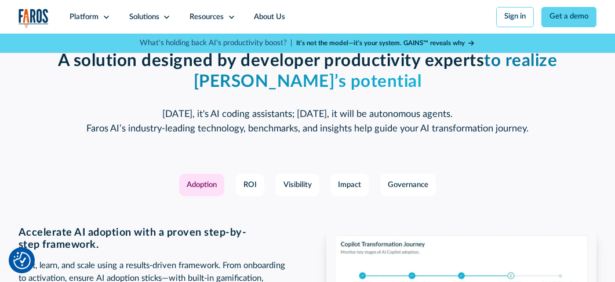 The image size is (615, 282). What do you see at coordinates (307, 129) in the screenshot?
I see `p: Faros AI’s industry-leading technology, benchmarks, and insights help guide your AI transformatio...` at bounding box center [307, 129].